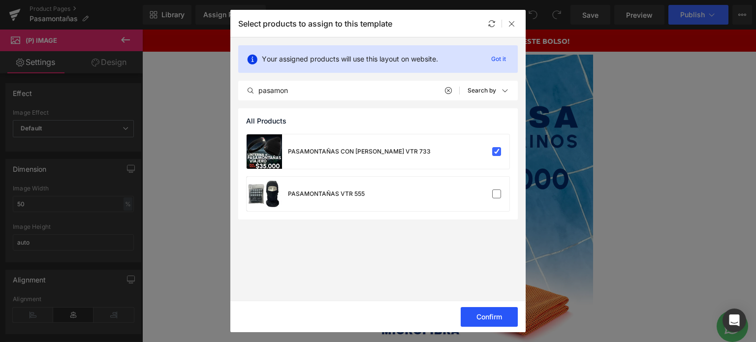 This screenshot has height=342, width=756. Describe the element at coordinates (489, 317) in the screenshot. I see `button: Confirm` at that location.